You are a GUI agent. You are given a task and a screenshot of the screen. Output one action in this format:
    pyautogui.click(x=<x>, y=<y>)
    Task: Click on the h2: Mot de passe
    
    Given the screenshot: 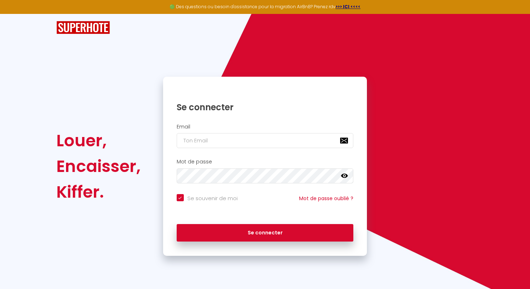 What is the action you would take?
    pyautogui.click(x=265, y=162)
    